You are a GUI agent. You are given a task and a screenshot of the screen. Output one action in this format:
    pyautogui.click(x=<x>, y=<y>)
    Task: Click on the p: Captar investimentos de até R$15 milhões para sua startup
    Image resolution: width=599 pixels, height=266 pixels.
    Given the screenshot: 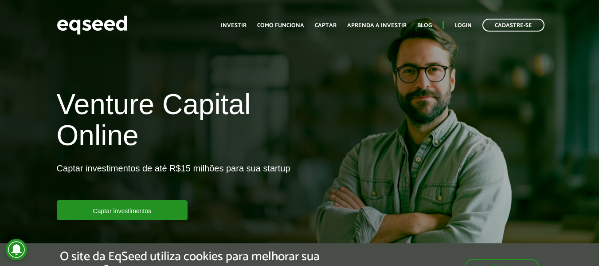 What is the action you would take?
    pyautogui.click(x=173, y=181)
    